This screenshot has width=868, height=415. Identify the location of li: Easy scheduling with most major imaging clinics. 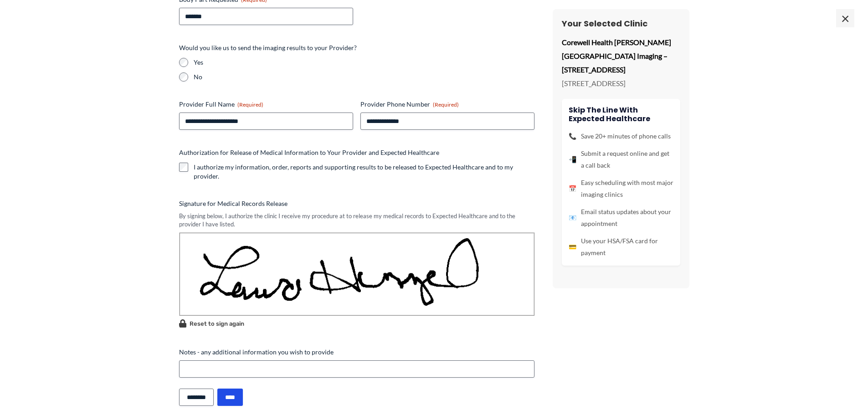
(621, 189).